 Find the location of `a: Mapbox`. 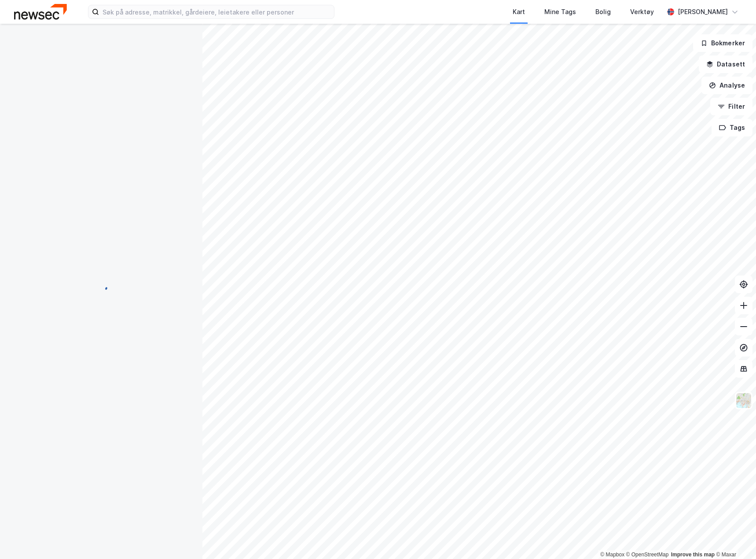

a: Mapbox is located at coordinates (612, 555).